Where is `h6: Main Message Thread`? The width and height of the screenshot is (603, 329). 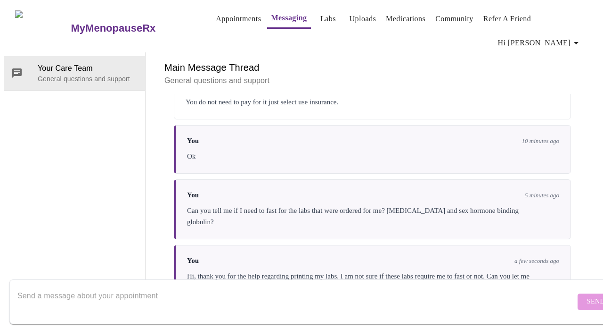
h6: Main Message Thread is located at coordinates (372, 67).